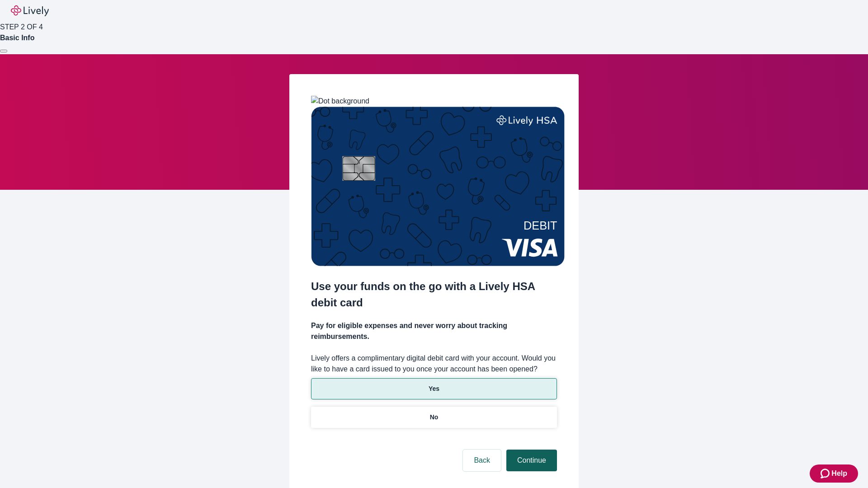  Describe the element at coordinates (434, 295) in the screenshot. I see `h2: Use your funds on the go with a Lively HSA debit card` at that location.